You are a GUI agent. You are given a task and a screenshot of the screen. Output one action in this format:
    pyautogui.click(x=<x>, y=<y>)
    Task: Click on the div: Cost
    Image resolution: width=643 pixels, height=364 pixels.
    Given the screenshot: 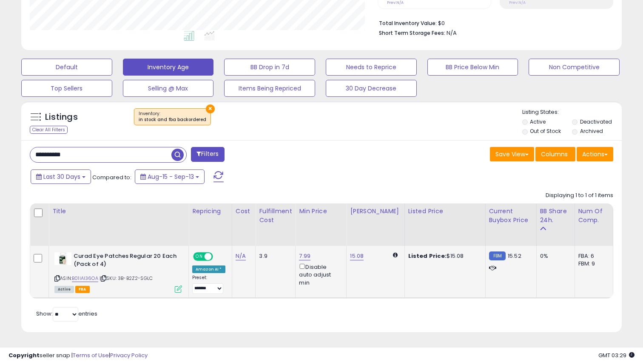 What is the action you would take?
    pyautogui.click(x=243, y=211)
    